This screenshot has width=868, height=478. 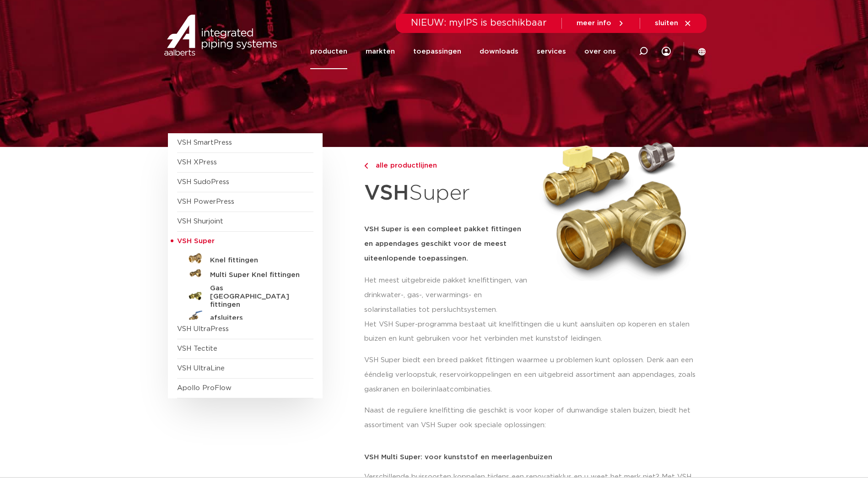 What do you see at coordinates (197, 348) in the screenshot?
I see `span: VSH Tectite` at bounding box center [197, 348].